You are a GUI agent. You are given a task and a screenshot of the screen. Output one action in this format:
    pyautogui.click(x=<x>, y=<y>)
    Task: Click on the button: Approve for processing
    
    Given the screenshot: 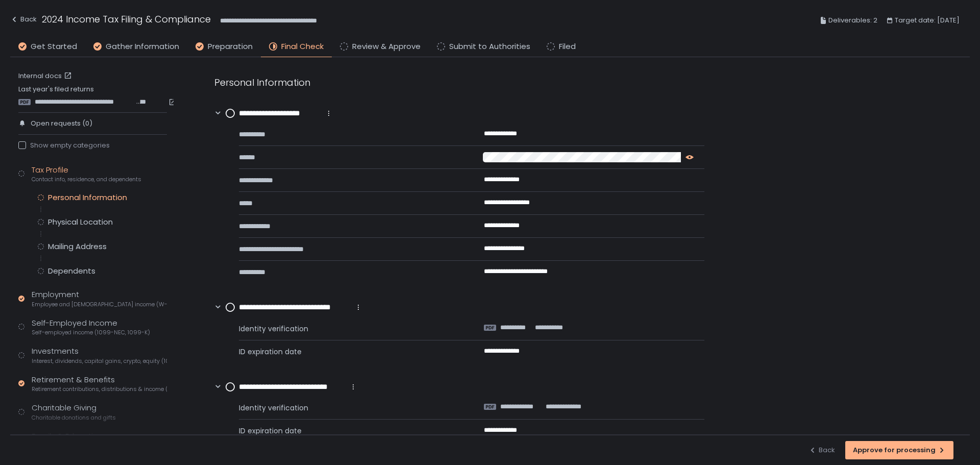 What is the action you would take?
    pyautogui.click(x=900, y=450)
    